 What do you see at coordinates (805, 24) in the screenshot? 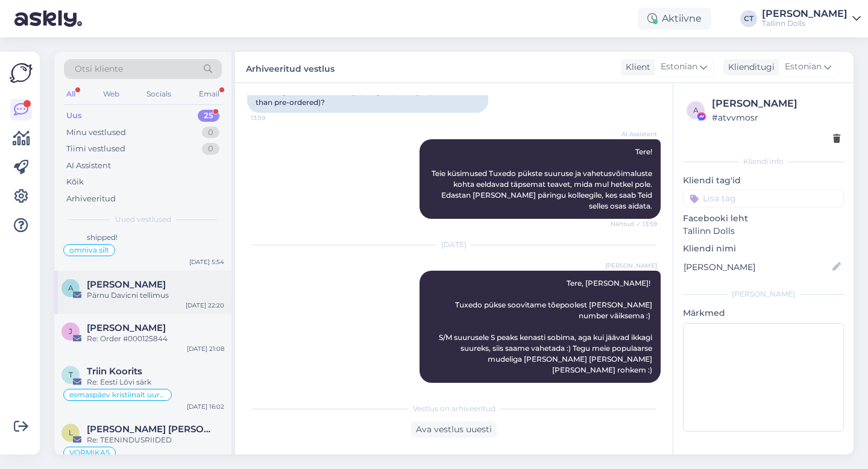
I see `div: Tallinn Dolls` at bounding box center [805, 24].